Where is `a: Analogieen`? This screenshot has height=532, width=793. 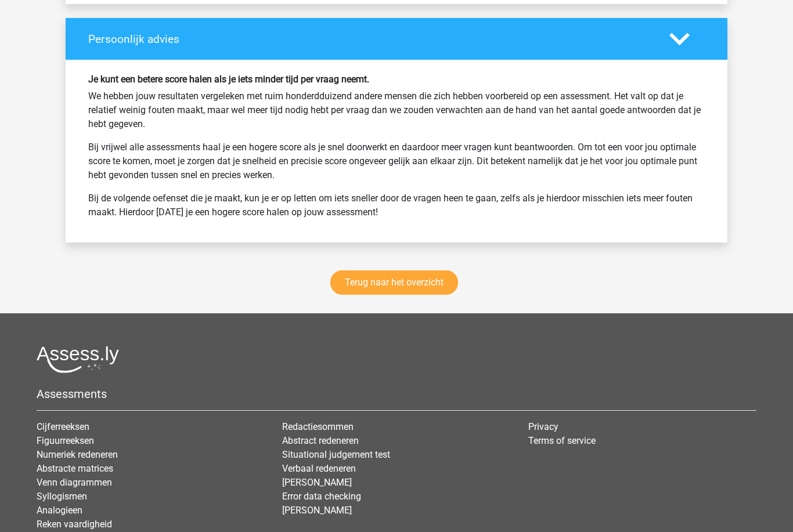 a: Analogieen is located at coordinates (60, 511).